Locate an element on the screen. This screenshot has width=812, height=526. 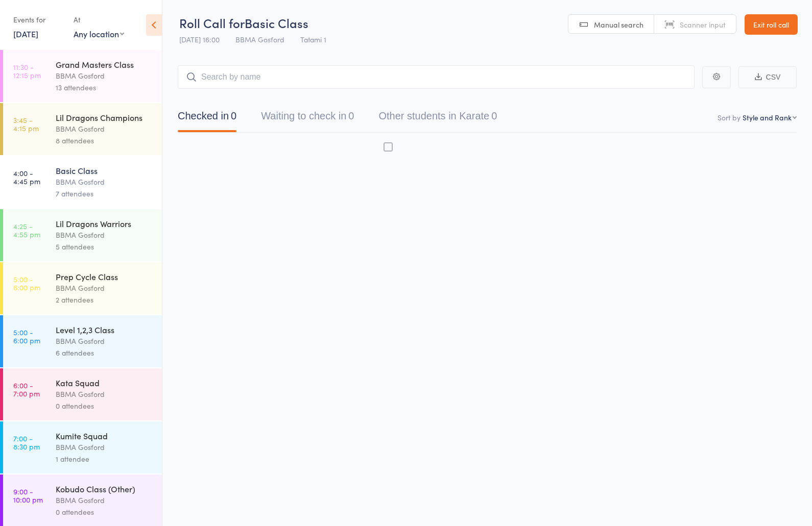
div: 2 attendees is located at coordinates (104, 300).